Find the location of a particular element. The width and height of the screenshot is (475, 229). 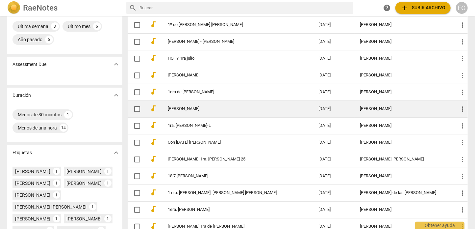

a: HOTY 1ra julio is located at coordinates (231, 58).